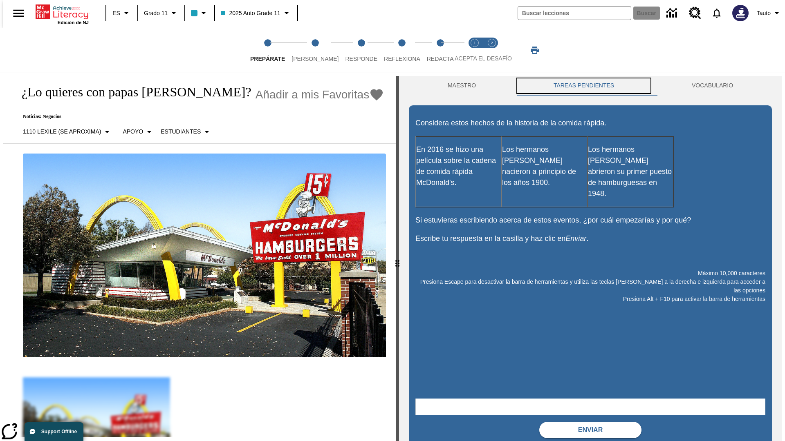 The height and width of the screenshot is (441, 785). What do you see at coordinates (315, 50) in the screenshot?
I see `button: Lee step 2 of 5` at bounding box center [315, 50].